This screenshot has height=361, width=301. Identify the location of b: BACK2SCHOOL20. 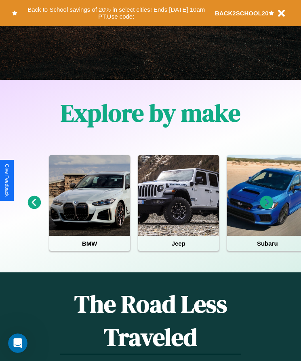
(242, 13).